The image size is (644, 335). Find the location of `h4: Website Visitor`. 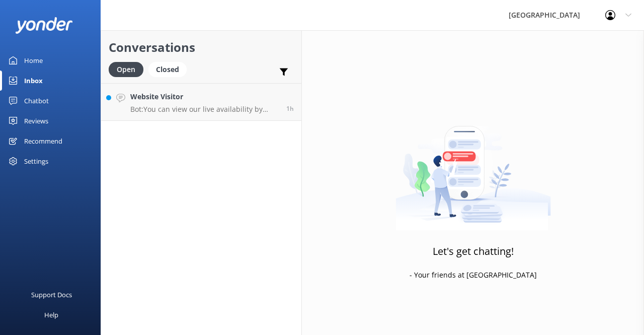

h4: Website Visitor is located at coordinates (204, 97).